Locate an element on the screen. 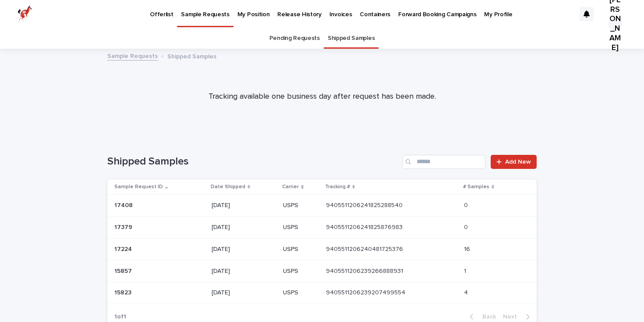  p: 17379 is located at coordinates (124, 227).